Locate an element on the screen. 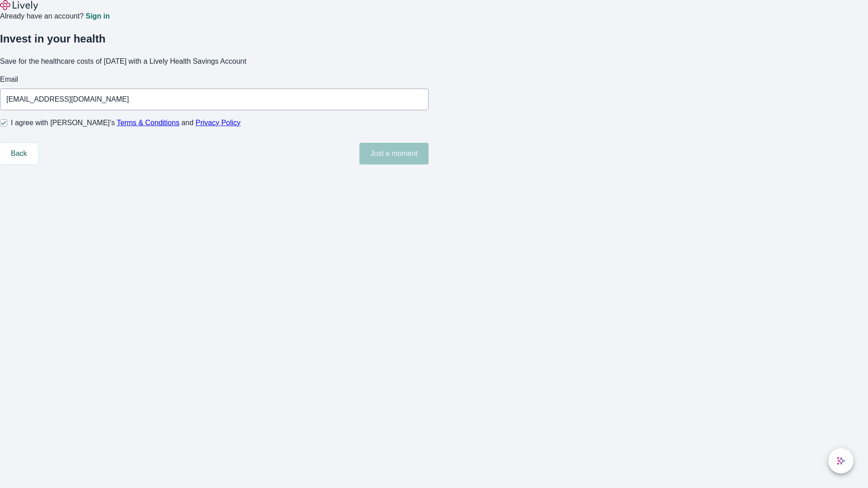  a: Sign in is located at coordinates (97, 16).